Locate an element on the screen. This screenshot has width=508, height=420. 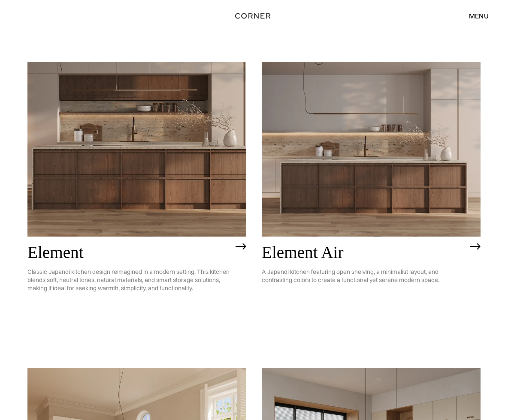
h2: Element is located at coordinates (129, 252).